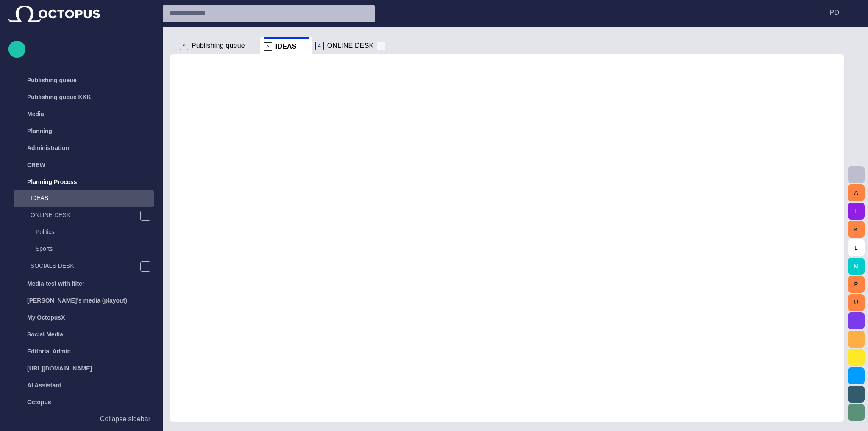  What do you see at coordinates (81, 385) in the screenshot?
I see `div: AI Assistant` at bounding box center [81, 385].